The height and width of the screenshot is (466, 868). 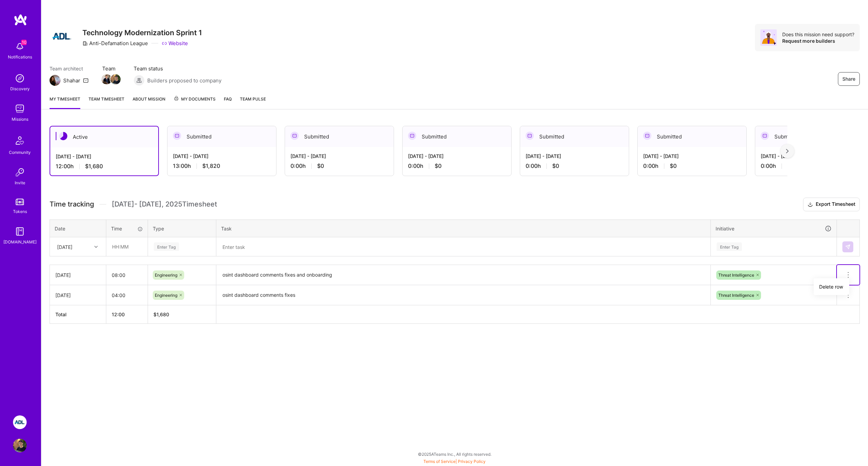 What do you see at coordinates (848, 247) in the screenshot?
I see `img: Submit` at bounding box center [848, 247].